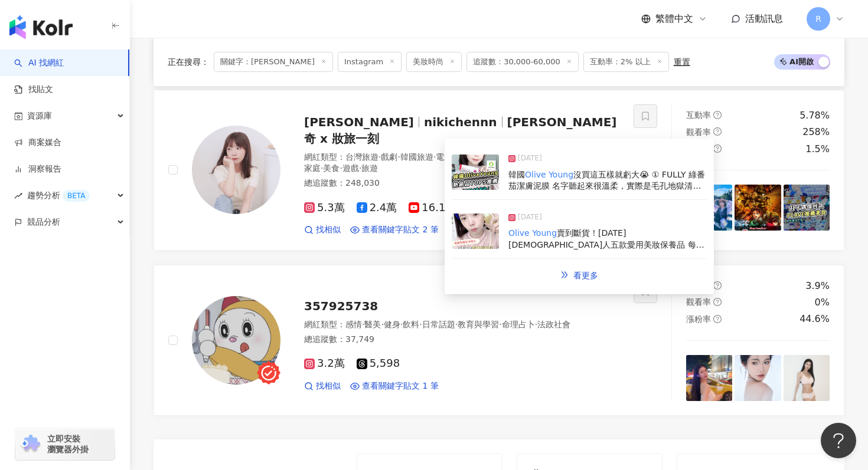  Describe the element at coordinates (394, 386) in the screenshot. I see `a: 查看關鍵字貼文 1 筆` at that location.